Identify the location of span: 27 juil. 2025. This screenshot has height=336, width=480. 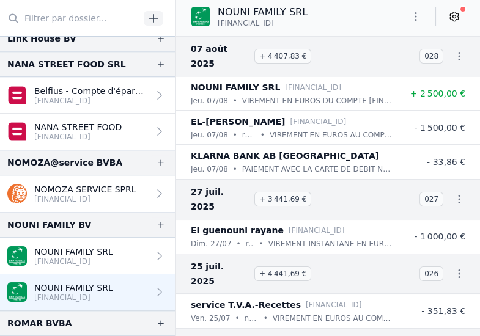
(220, 199).